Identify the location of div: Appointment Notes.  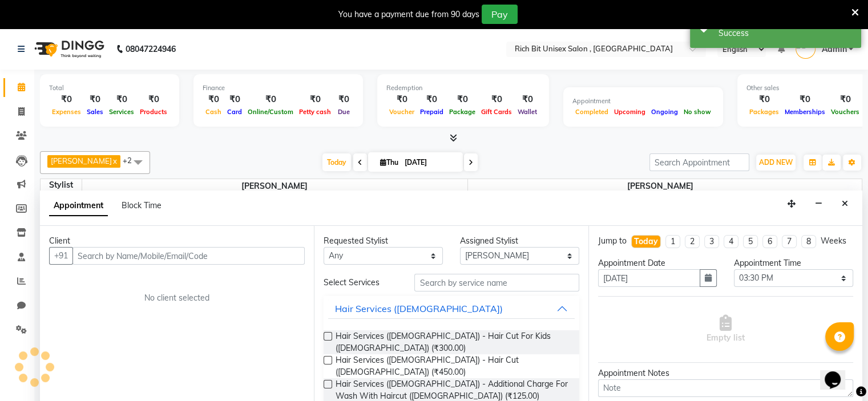
(725, 373).